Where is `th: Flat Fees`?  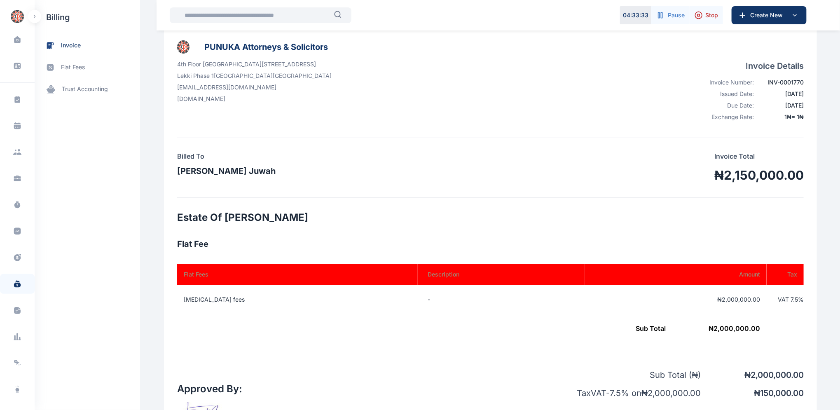 th: Flat Fees is located at coordinates (297, 274).